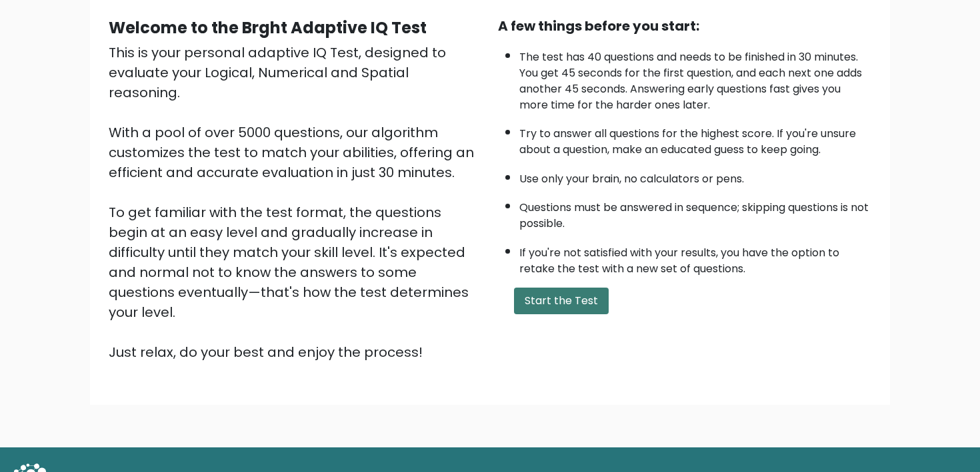 The height and width of the screenshot is (472, 980). What do you see at coordinates (695, 176) in the screenshot?
I see `li: Use only your brain, no calculators or pens.` at bounding box center [695, 176].